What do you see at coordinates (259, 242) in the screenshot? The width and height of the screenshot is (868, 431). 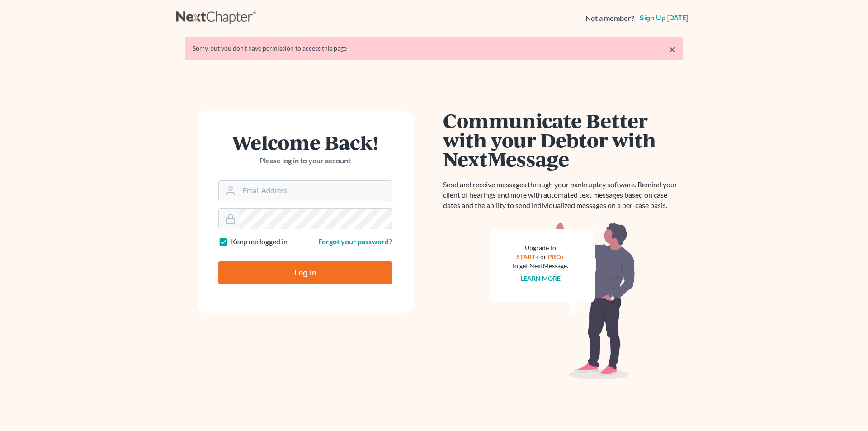 I see `label: Keep me logged in` at bounding box center [259, 242].